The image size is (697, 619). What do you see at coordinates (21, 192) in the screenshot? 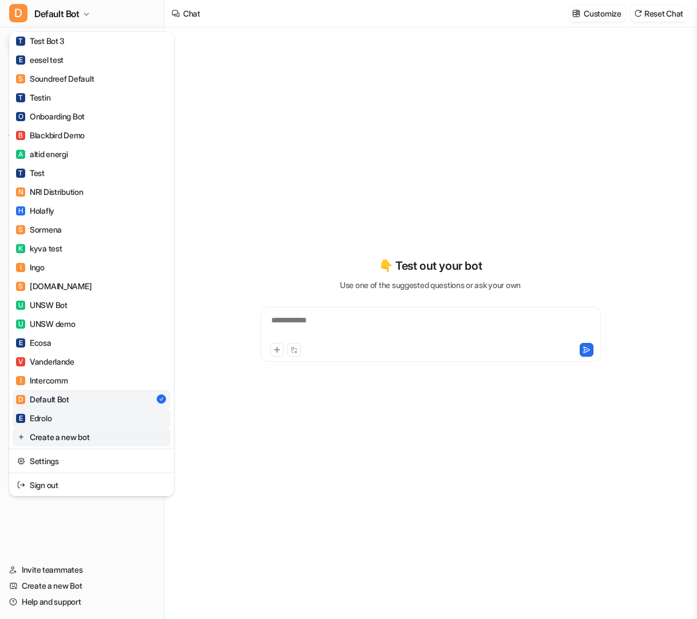
I see `span: N` at bounding box center [21, 192].